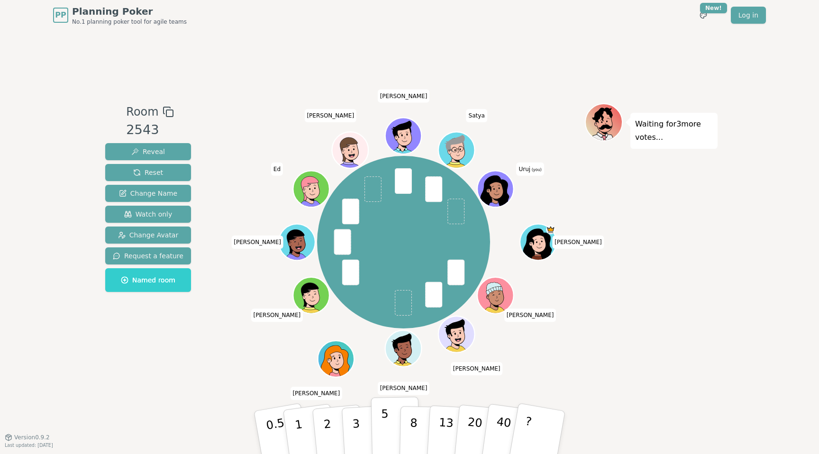  I want to click on span: Watch only, so click(148, 214).